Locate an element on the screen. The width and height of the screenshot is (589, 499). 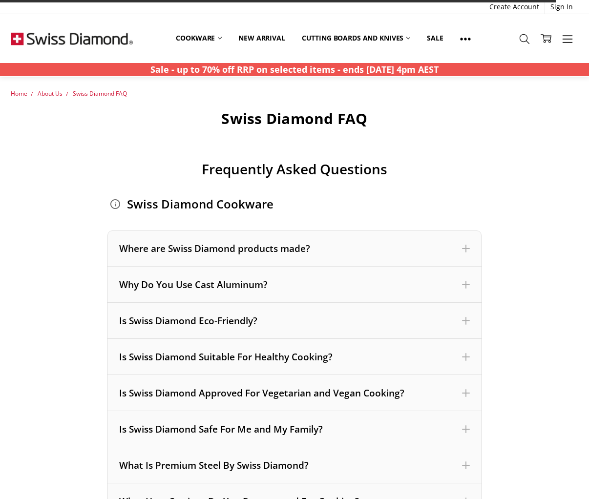
a: Show All is located at coordinates (465, 38).